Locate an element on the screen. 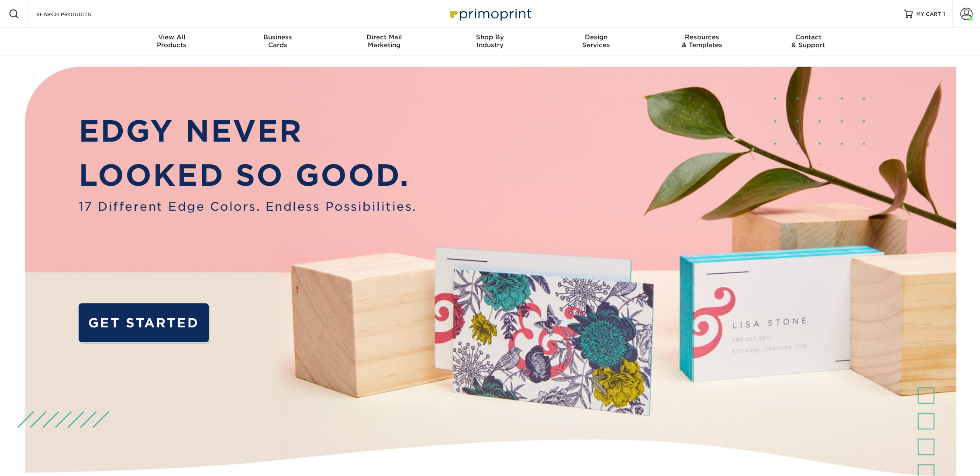  span: Contact is located at coordinates (808, 37).